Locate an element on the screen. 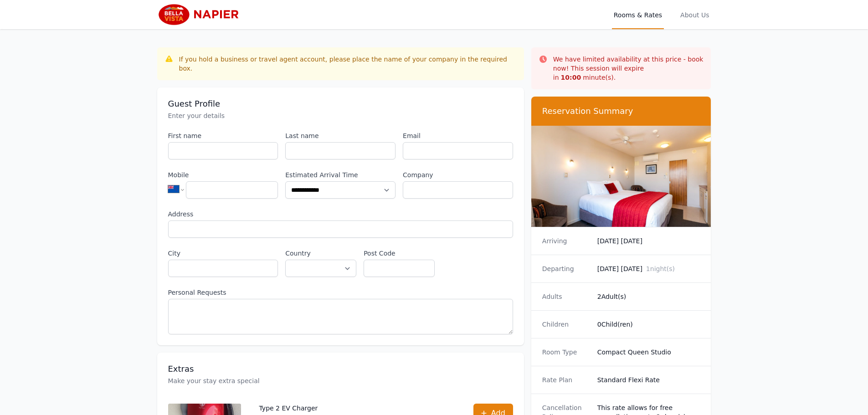 This screenshot has width=868, height=415. h3: Guest Profile is located at coordinates (340, 104).